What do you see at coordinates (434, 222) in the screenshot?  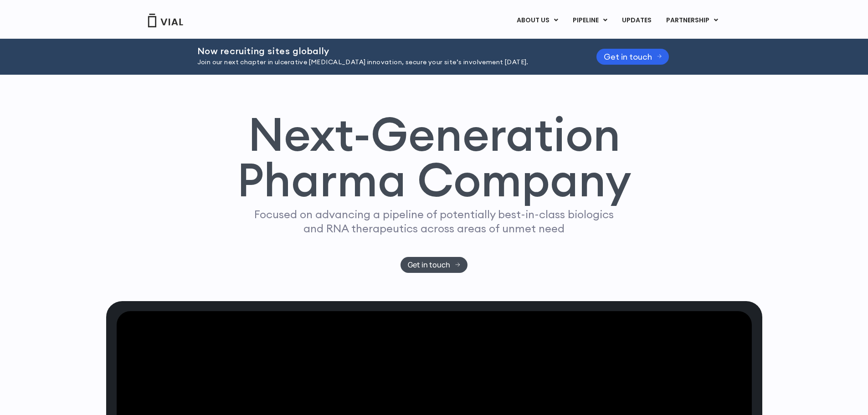 I see `p: Focused on advancing a pipeline of potentially best-in-class biologics and RNA therapeutics acros...` at bounding box center [434, 222].